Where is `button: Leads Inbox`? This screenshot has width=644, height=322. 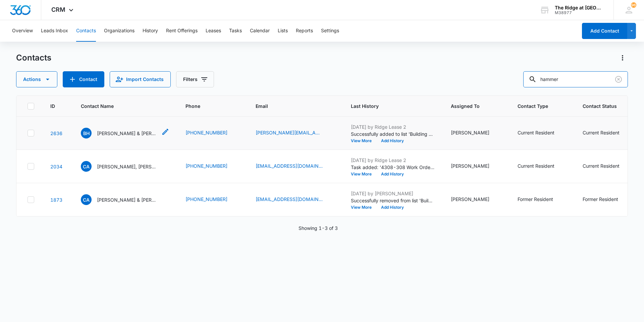 button: Leads Inbox is located at coordinates (54, 31).